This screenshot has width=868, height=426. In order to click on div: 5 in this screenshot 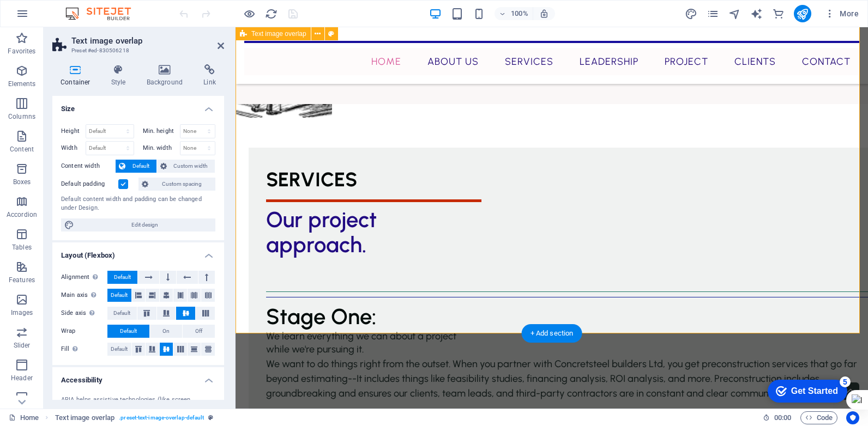, I will do `click(83, 7)`.